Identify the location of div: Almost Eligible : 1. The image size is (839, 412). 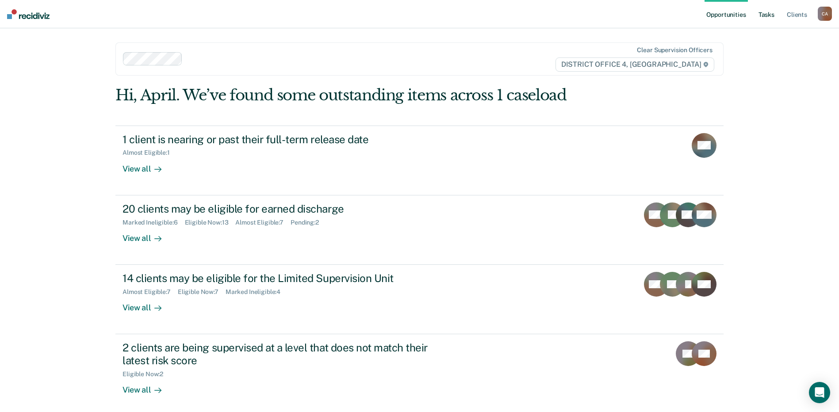
(150, 153).